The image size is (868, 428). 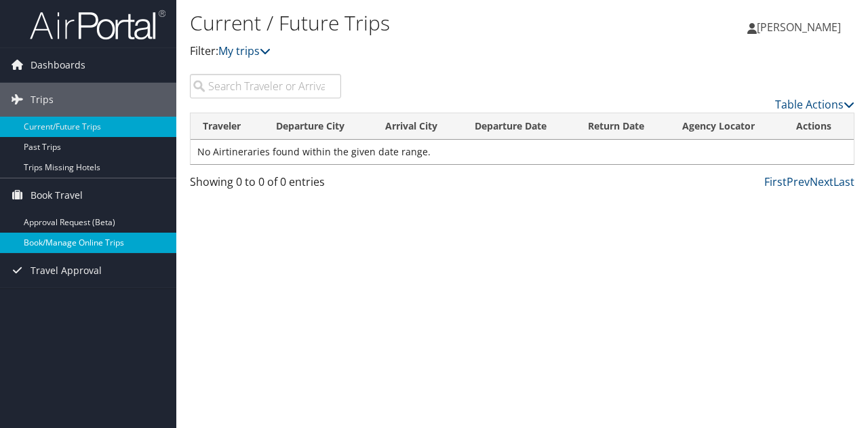 What do you see at coordinates (42, 100) in the screenshot?
I see `span: Trips` at bounding box center [42, 100].